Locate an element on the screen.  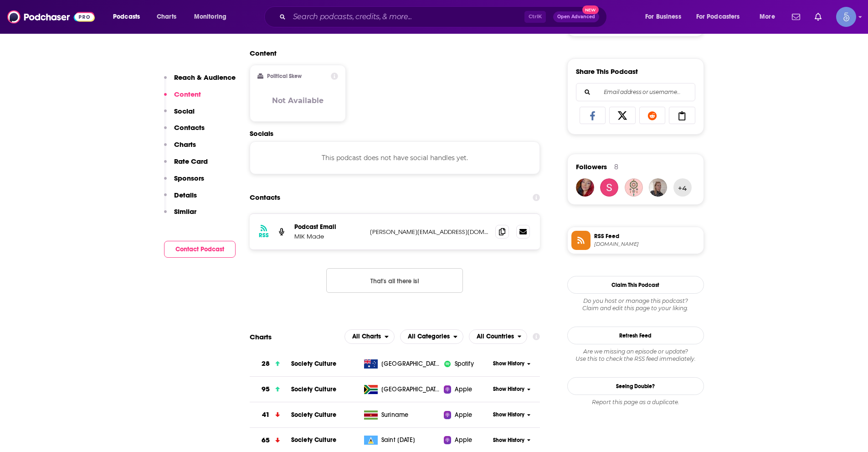
a: Copy Link is located at coordinates (682, 115).